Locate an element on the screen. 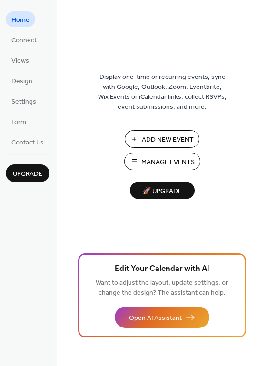 The width and height of the screenshot is (267, 366). span: Edit Your Calendar with AI is located at coordinates (162, 269).